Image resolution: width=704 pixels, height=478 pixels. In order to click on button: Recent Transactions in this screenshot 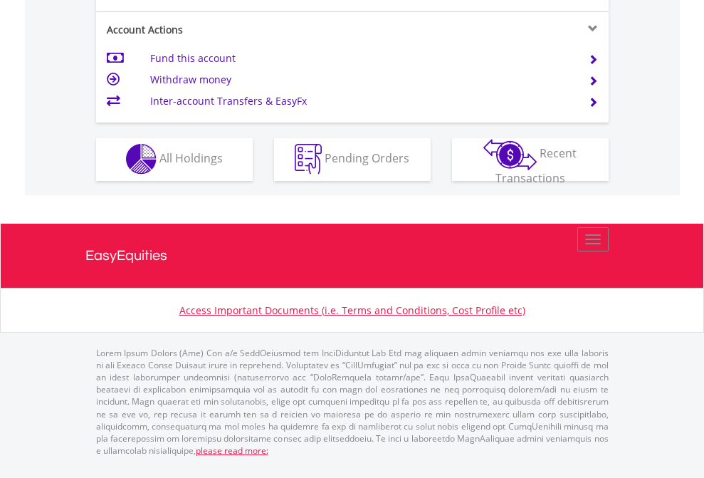, I will do `click(531, 160)`.